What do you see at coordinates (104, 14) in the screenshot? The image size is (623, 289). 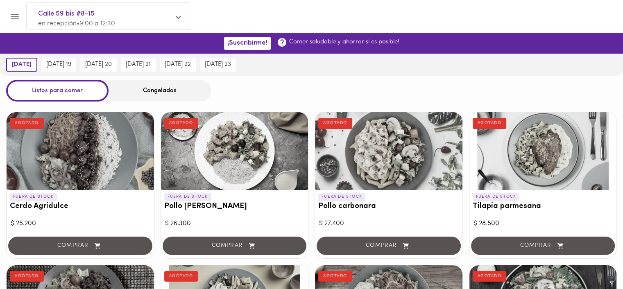 I see `span: Calle 59 bis #8-15` at bounding box center [104, 14].